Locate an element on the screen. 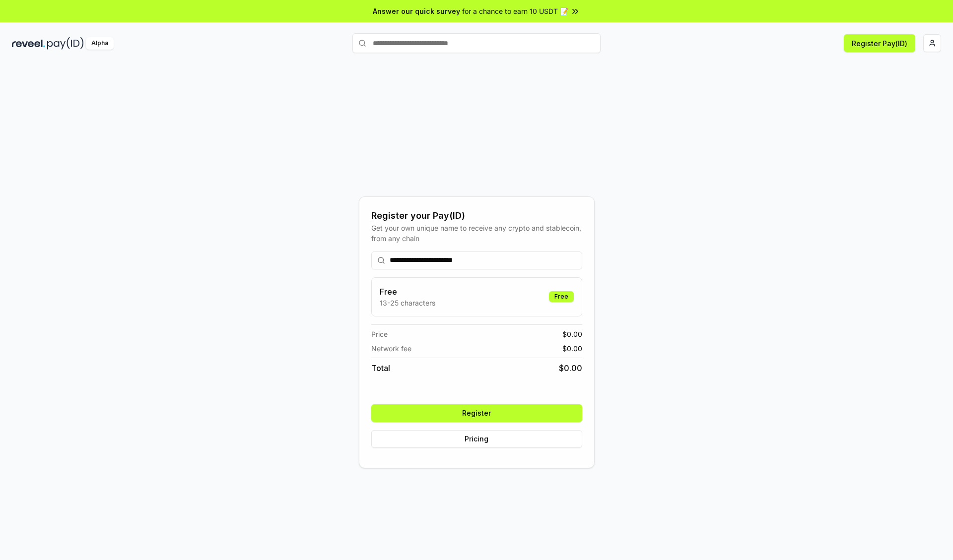 Image resolution: width=953 pixels, height=560 pixels. div: Register your Pay(ID) is located at coordinates (476, 215).